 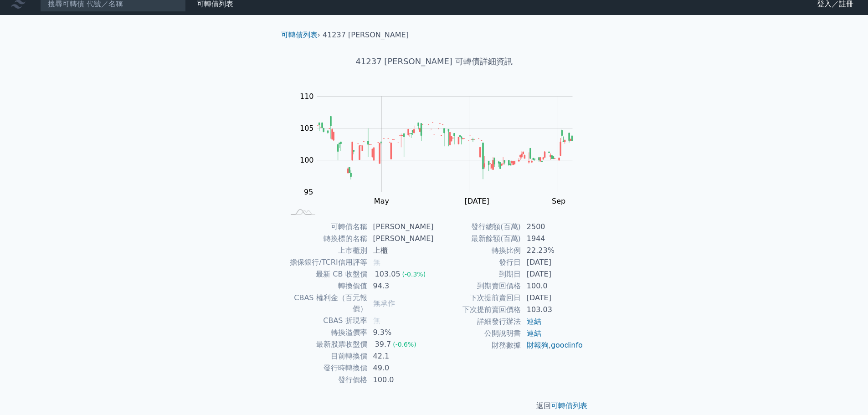 I want to click on div: 103.05, so click(x=388, y=274).